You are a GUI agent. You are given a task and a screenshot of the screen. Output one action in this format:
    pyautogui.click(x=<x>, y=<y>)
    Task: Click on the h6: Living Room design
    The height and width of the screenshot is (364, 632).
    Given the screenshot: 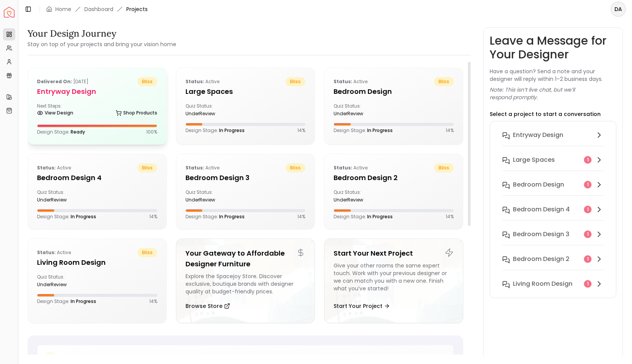 What is the action you would take?
    pyautogui.click(x=543, y=284)
    